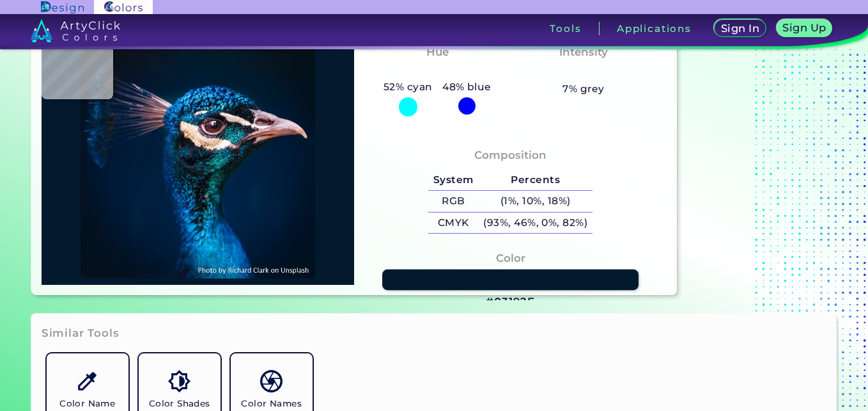 The width and height of the screenshot is (868, 411). What do you see at coordinates (536, 180) in the screenshot?
I see `h5: Percents` at bounding box center [536, 180].